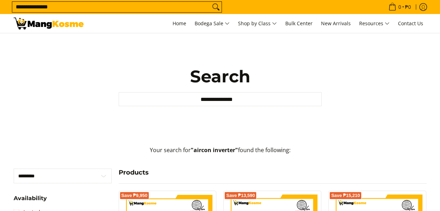  What do you see at coordinates (374, 23) in the screenshot?
I see `a: Resources` at bounding box center [374, 23].